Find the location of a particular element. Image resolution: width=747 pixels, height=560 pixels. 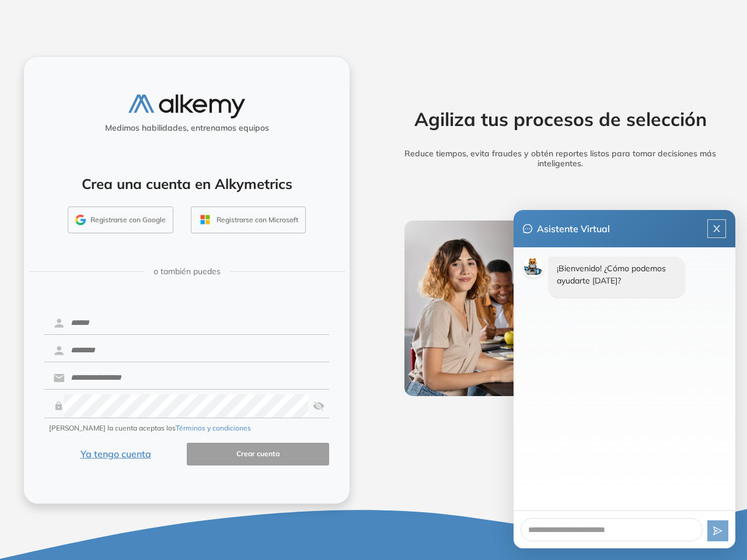

span: close is located at coordinates (716, 228).